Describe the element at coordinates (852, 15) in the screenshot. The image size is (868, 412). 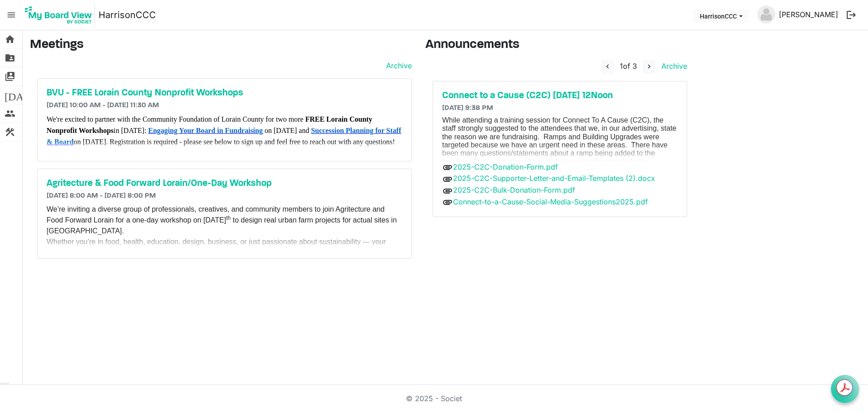
I see `button: logout` at that location.